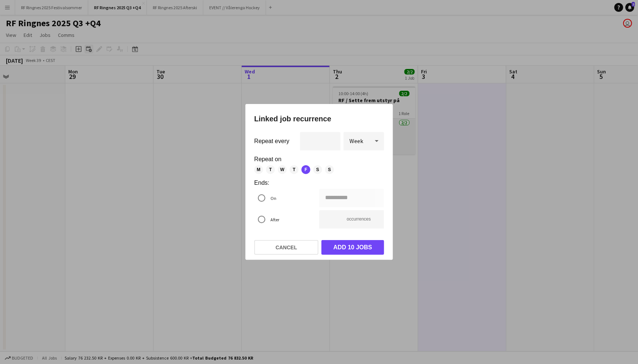  I want to click on span: M, so click(259, 169).